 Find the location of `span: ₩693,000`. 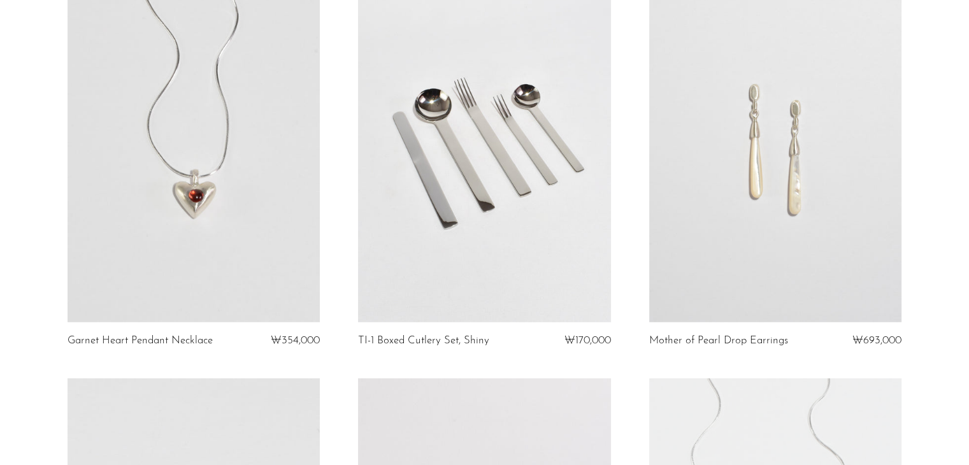

span: ₩693,000 is located at coordinates (876, 340).